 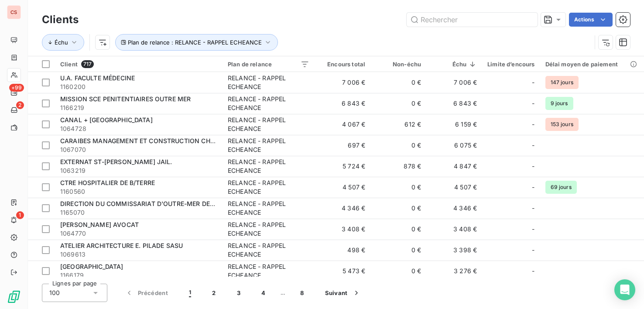 I want to click on span: 1160200, so click(x=139, y=87).